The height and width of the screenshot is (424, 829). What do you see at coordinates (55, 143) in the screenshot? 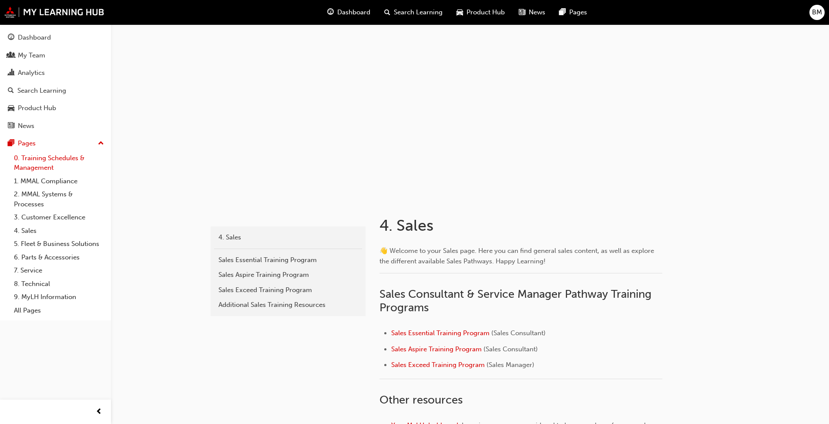
I see `button: Pages` at bounding box center [55, 143].